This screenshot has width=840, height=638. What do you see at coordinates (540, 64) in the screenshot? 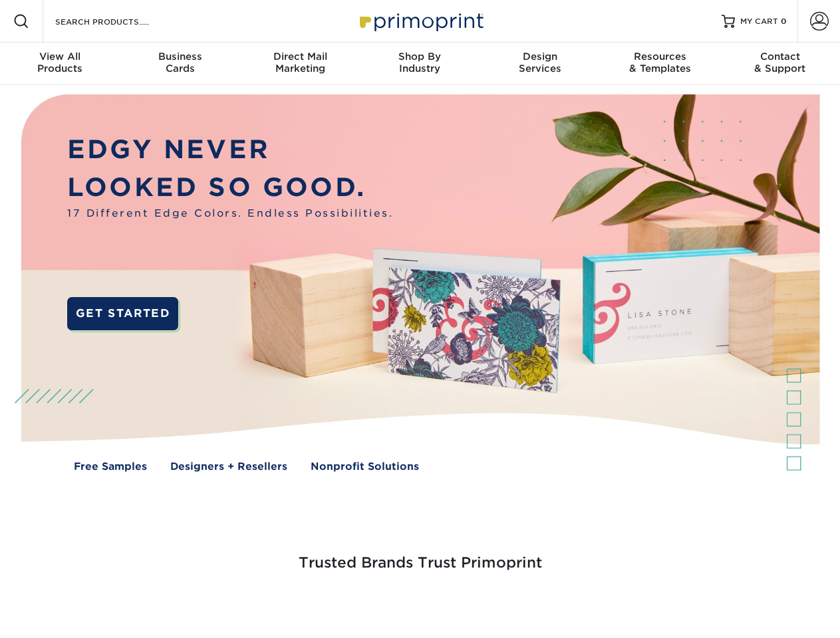
I see `a: DesignServices` at bounding box center [540, 64].